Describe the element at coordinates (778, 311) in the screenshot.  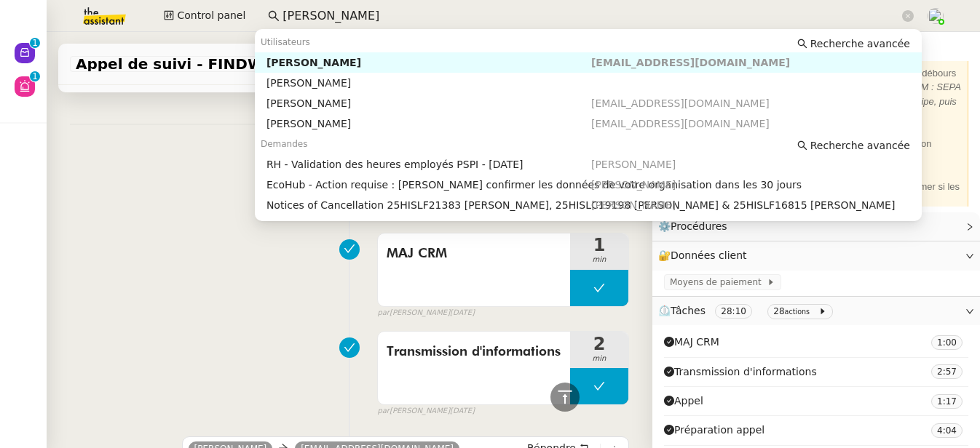
I see `span: 28` at that location.